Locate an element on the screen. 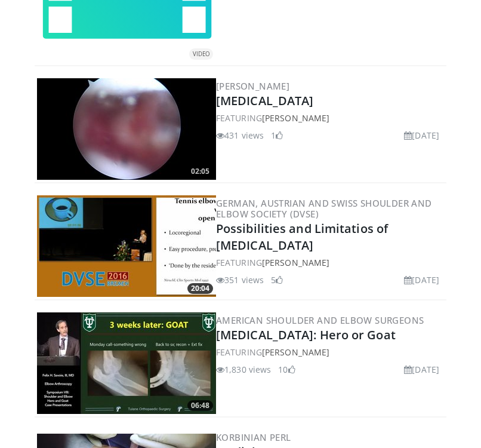  li: 1,830 views is located at coordinates (244, 369).